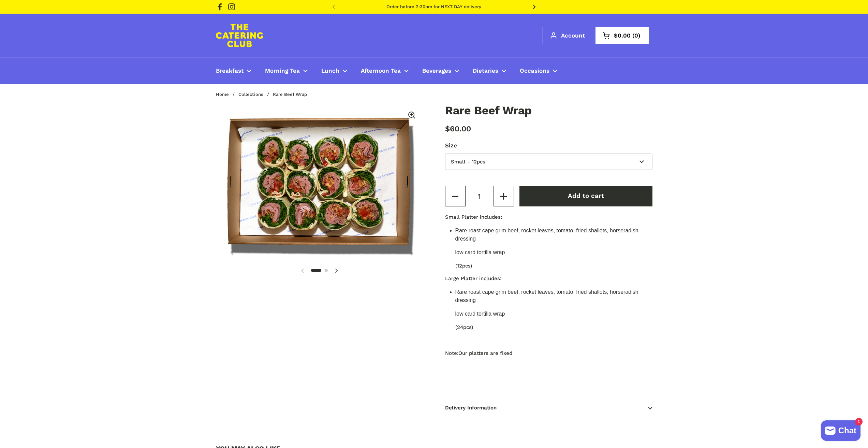 The height and width of the screenshot is (448, 868). What do you see at coordinates (319, 182) in the screenshot?
I see `img: Rare Beef Wrap` at bounding box center [319, 182].